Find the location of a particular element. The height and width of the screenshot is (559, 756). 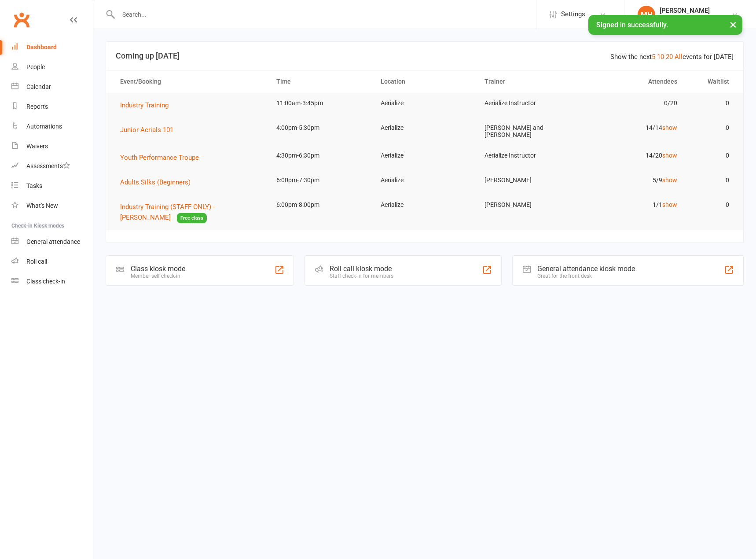

a: 10 is located at coordinates (660, 57).